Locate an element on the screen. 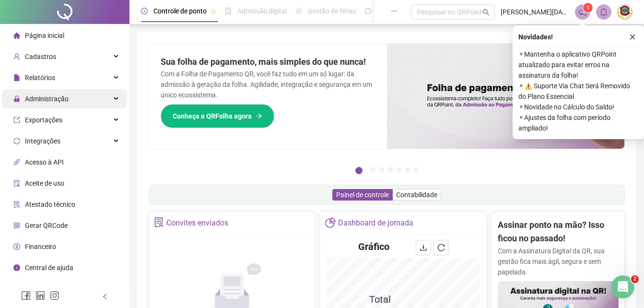 The image size is (644, 308). button: 2 is located at coordinates (373, 169).